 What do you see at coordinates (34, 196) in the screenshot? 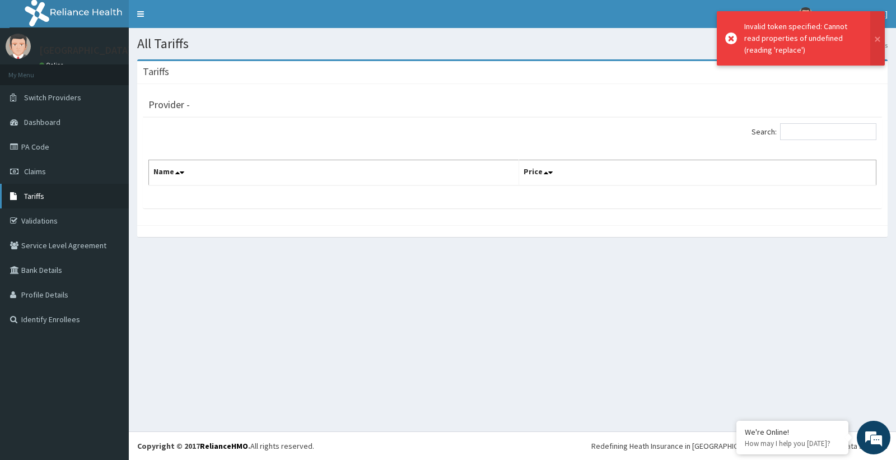
I see `span: Tariffs` at bounding box center [34, 196].